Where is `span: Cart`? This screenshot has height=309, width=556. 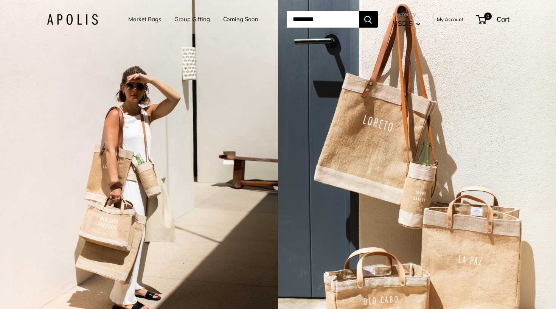
span: Cart is located at coordinates (503, 19).